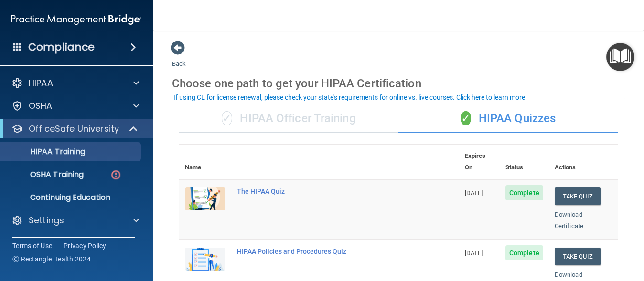 The height and width of the screenshot is (281, 644). What do you see at coordinates (479, 162) in the screenshot?
I see `th: Expires On` at bounding box center [479, 162].